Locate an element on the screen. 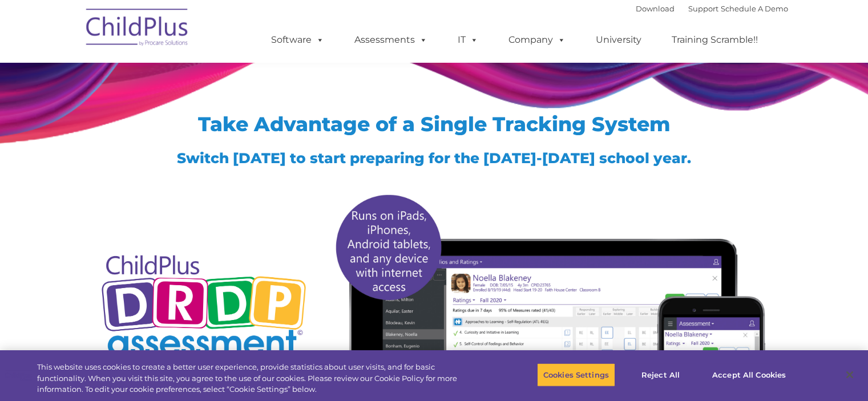 The height and width of the screenshot is (401, 868). a: Support is located at coordinates (703, 8).